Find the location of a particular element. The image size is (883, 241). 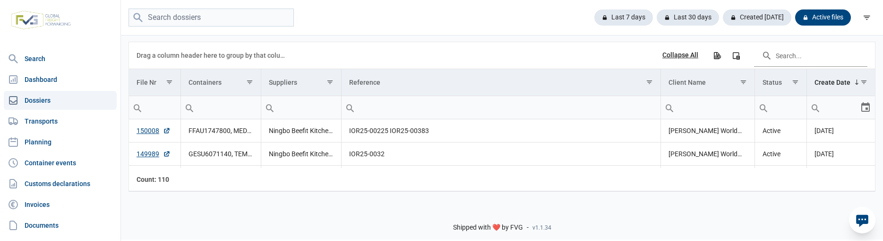

td: Column Client Name is located at coordinates (708, 82).